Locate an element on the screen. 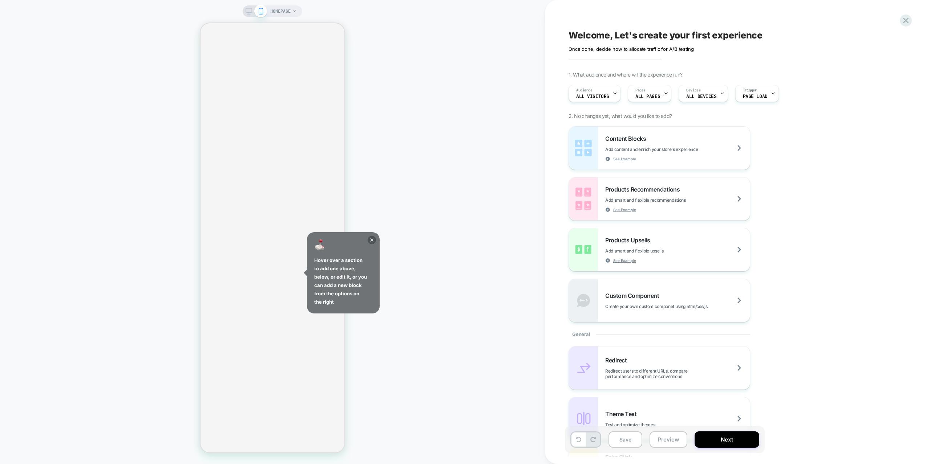 Image resolution: width=930 pixels, height=464 pixels. span: Add smart and flexible upsells is located at coordinates (652, 251).